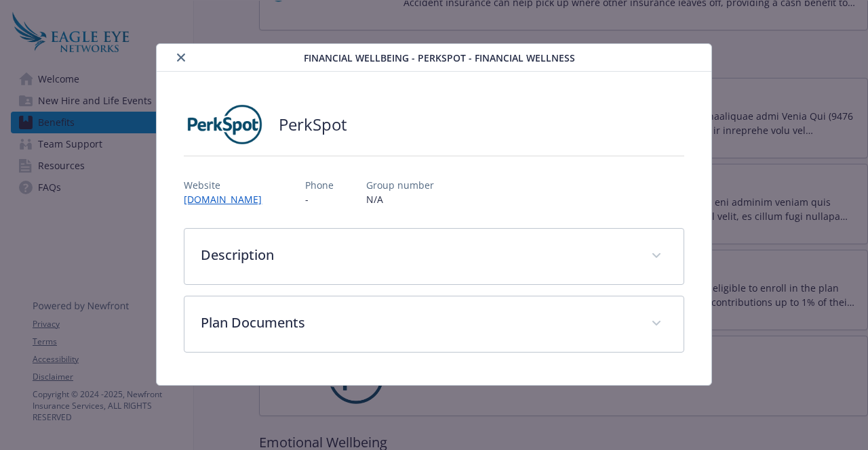 The width and height of the screenshot is (868, 450). Describe the element at coordinates (181, 58) in the screenshot. I see `button: close` at that location.